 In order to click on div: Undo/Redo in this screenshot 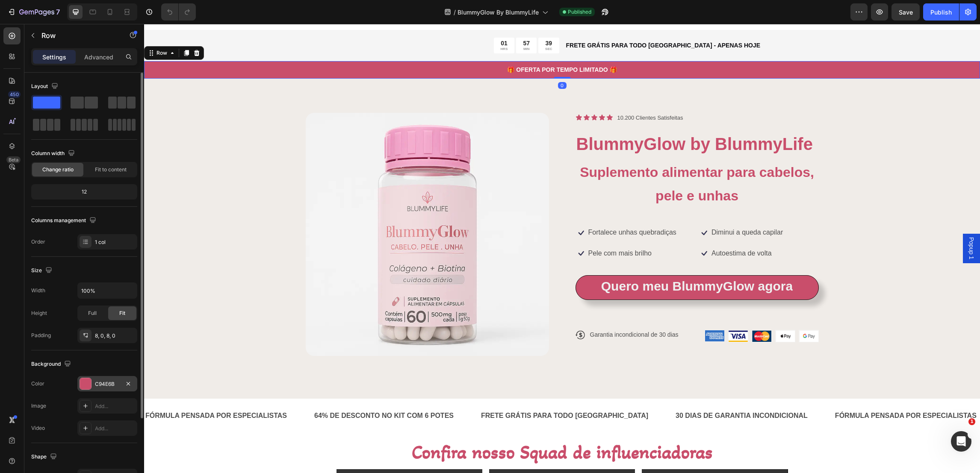, I will do `click(178, 12)`.